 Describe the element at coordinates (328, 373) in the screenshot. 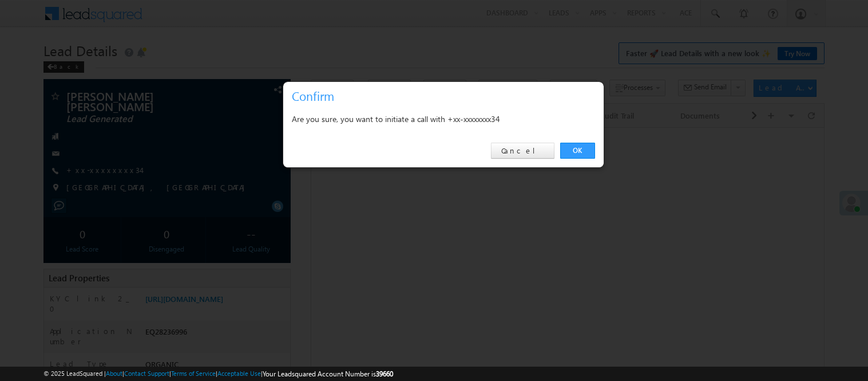

I see `span: Your Leadsquared Account Number is` at that location.